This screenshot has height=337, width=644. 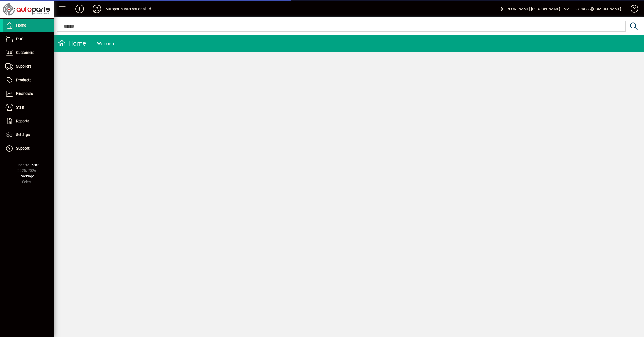 What do you see at coordinates (27, 176) in the screenshot?
I see `span: Package` at bounding box center [27, 176].